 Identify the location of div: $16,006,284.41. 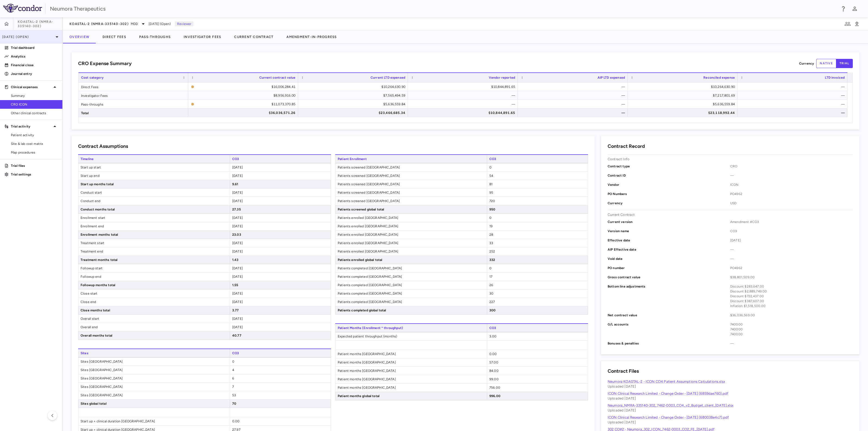
(246, 87).